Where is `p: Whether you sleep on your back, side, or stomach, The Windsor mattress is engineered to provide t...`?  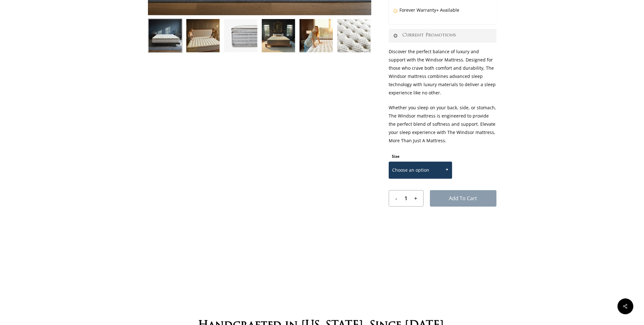
p: Whether you sleep on your back, side, or stomach, The Windsor mattress is engineered to provide t... is located at coordinates (443, 127).